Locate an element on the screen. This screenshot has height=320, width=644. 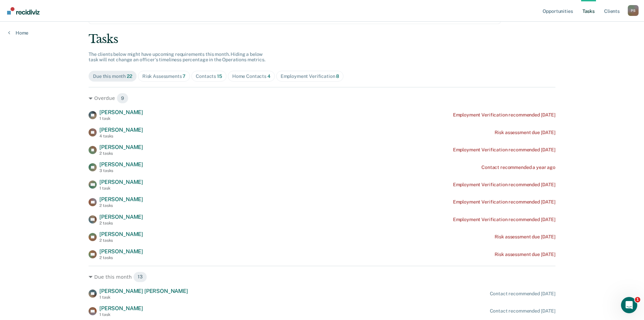
img: Recidiviz is located at coordinates (24, 11).